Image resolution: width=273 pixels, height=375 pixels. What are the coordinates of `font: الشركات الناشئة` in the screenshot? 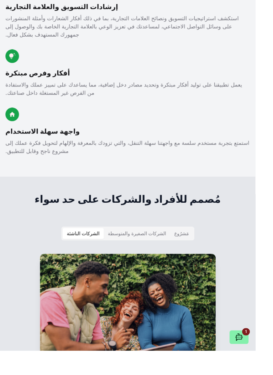 It's located at (89, 250).